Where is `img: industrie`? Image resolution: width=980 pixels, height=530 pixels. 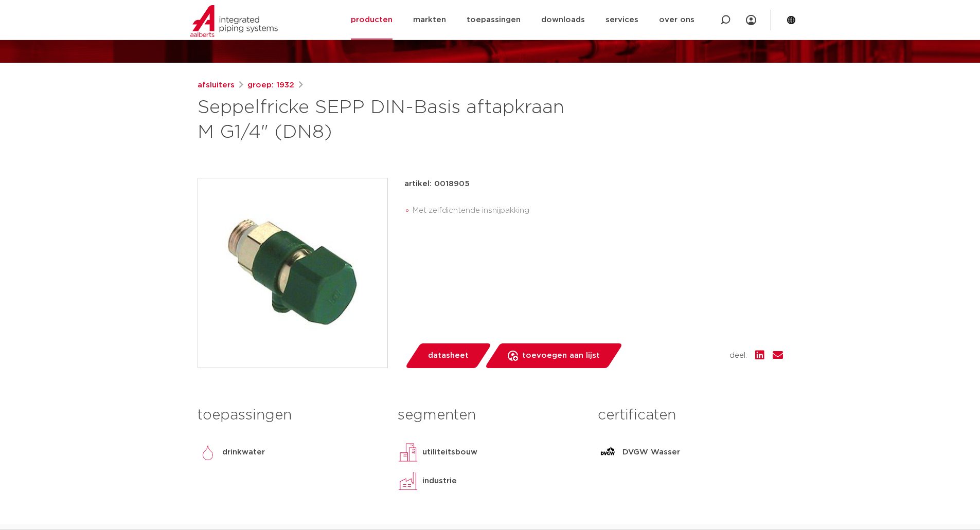 img: industrie is located at coordinates (408, 481).